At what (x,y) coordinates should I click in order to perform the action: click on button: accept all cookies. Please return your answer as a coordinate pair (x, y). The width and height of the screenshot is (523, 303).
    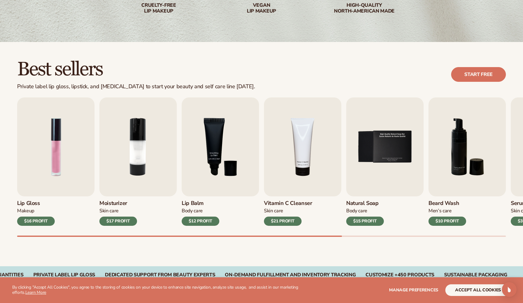
    Looking at the image, I should click on (478, 290).